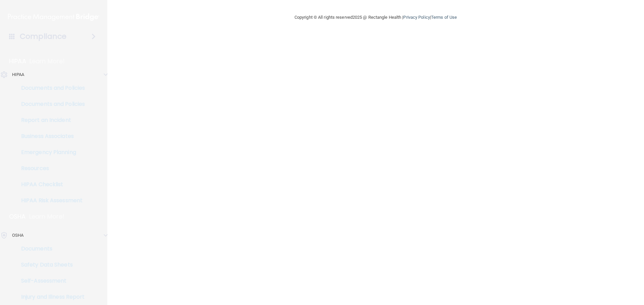 This screenshot has width=644, height=305. Describe the element at coordinates (43, 37) in the screenshot. I see `h4: Compliance` at that location.